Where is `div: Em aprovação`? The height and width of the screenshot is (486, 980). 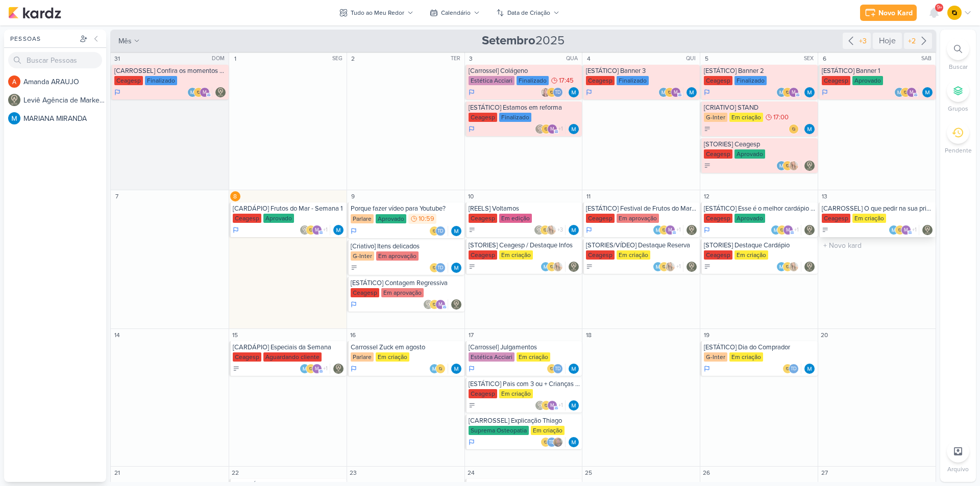
div: Em aprovação is located at coordinates (397, 256).